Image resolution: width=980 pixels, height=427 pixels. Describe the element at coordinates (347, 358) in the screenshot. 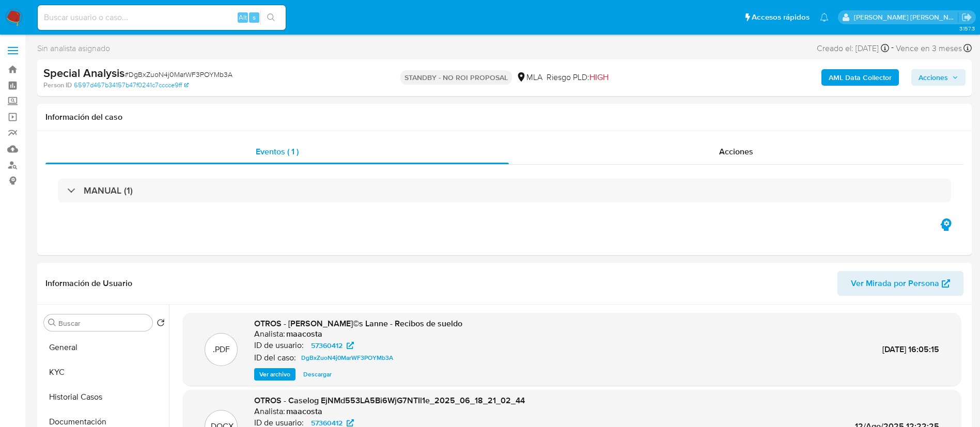

I see `span: DgBxZuoN4j0MarWF3POYMb3A` at that location.